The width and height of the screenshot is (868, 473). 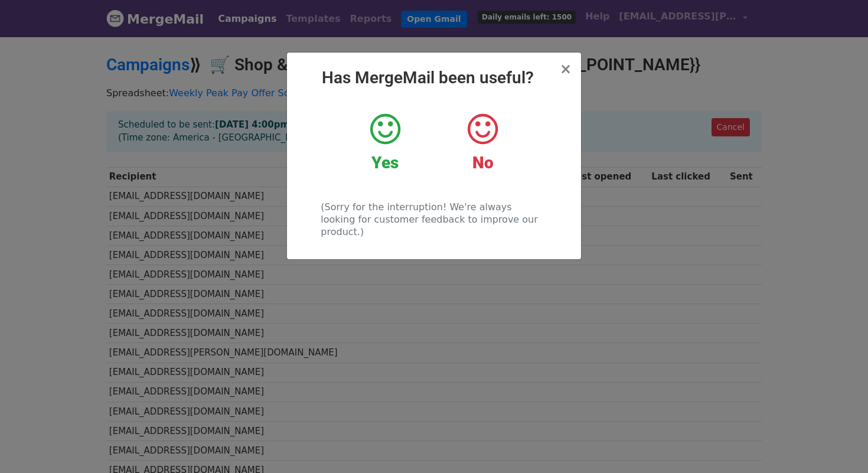 What do you see at coordinates (566, 69) in the screenshot?
I see `button: Close` at bounding box center [566, 69].